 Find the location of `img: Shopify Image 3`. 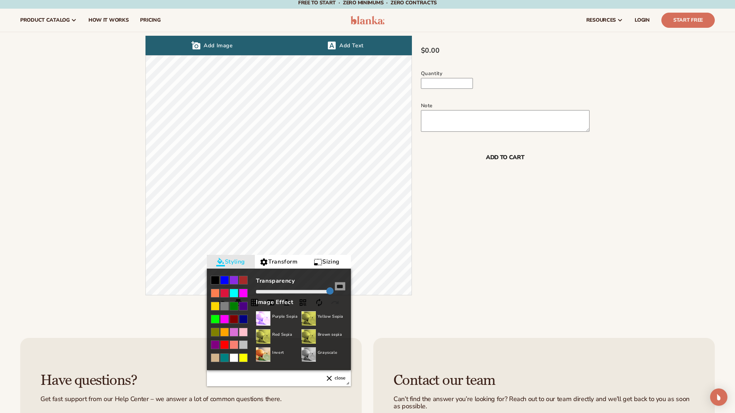

img: Shopify Image 3 is located at coordinates (263, 318).